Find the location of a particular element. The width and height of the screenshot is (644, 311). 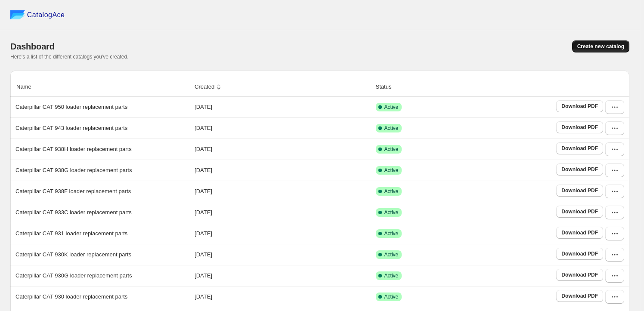

img: catalog ace is located at coordinates (17, 15).